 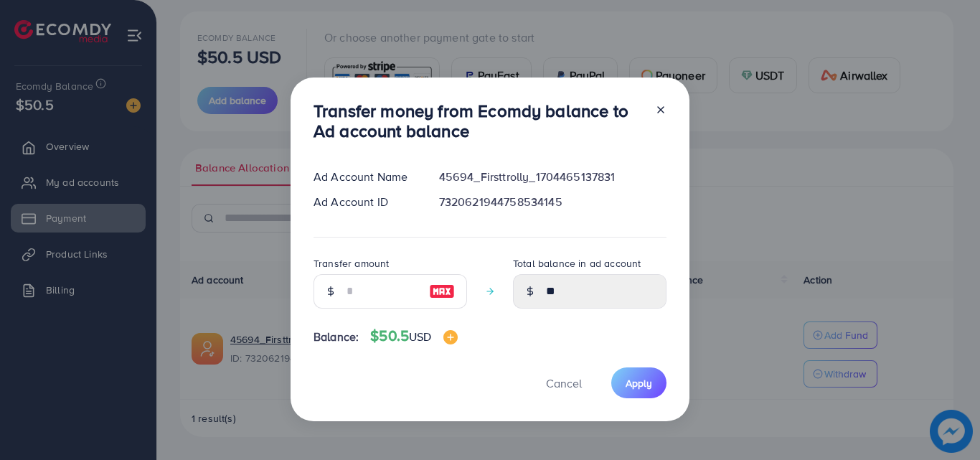 I want to click on button: Cancel, so click(x=564, y=382).